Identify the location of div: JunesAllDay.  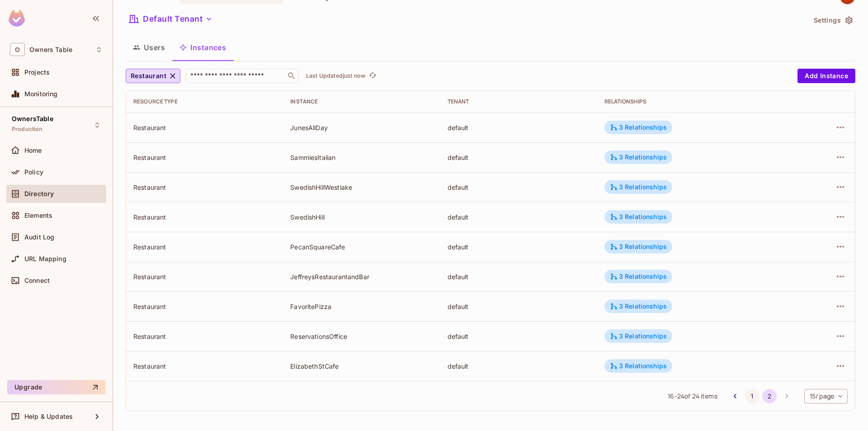
(361, 128).